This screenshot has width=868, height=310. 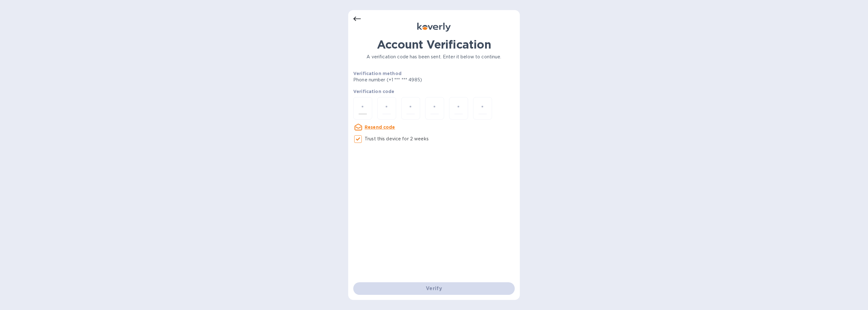 I want to click on p: A verification code has been sent. Enter it below to continue., so click(x=434, y=57).